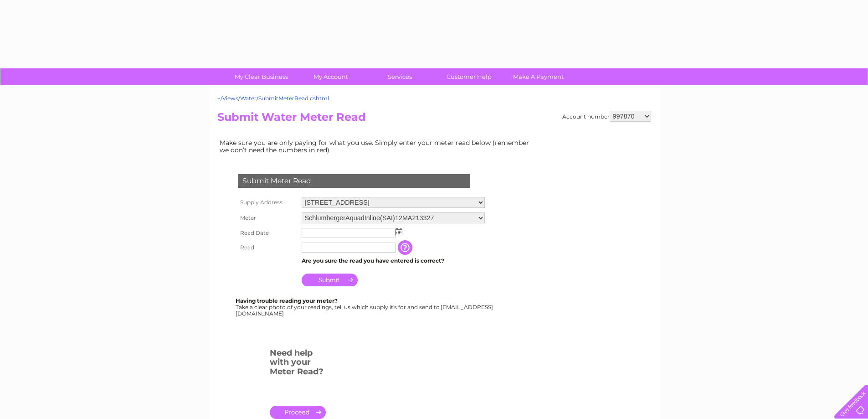  What do you see at coordinates (286, 300) in the screenshot?
I see `b: Having trouble reading your meter?` at bounding box center [286, 300].